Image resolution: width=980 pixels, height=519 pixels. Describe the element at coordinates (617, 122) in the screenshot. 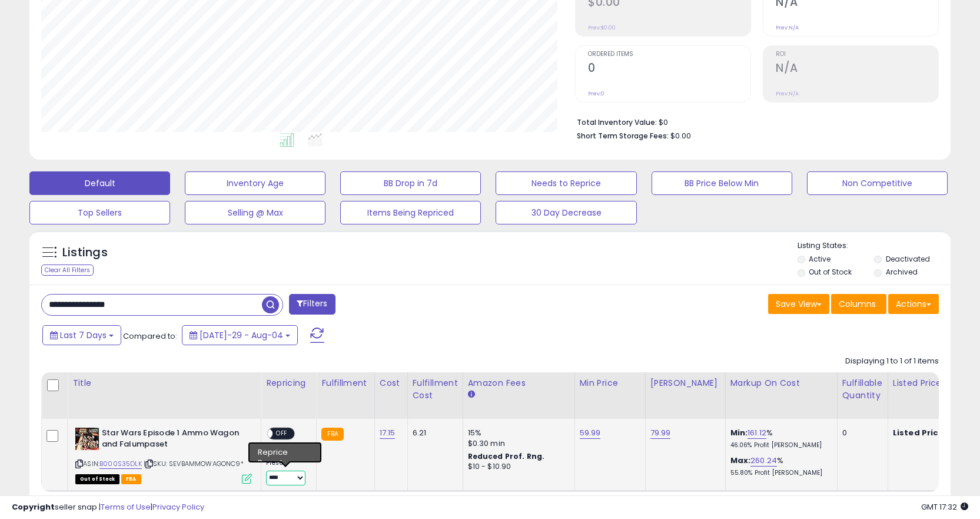

I see `b: Total Inventory Value:` at that location.